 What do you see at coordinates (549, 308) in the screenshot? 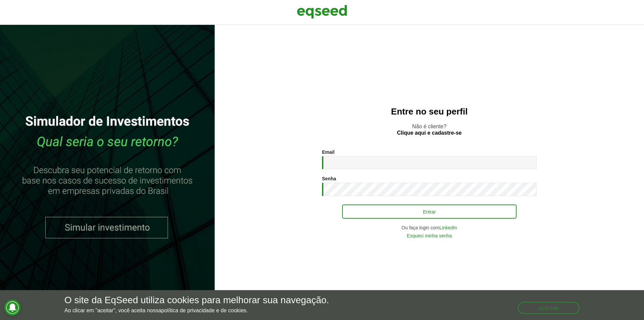
I see `button: Aceitar` at bounding box center [549, 308].